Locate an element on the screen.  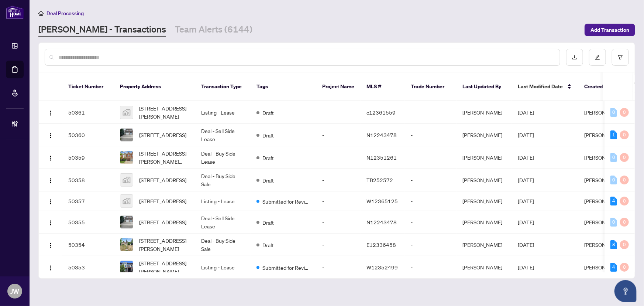
div: 1 is located at coordinates (614, 135).